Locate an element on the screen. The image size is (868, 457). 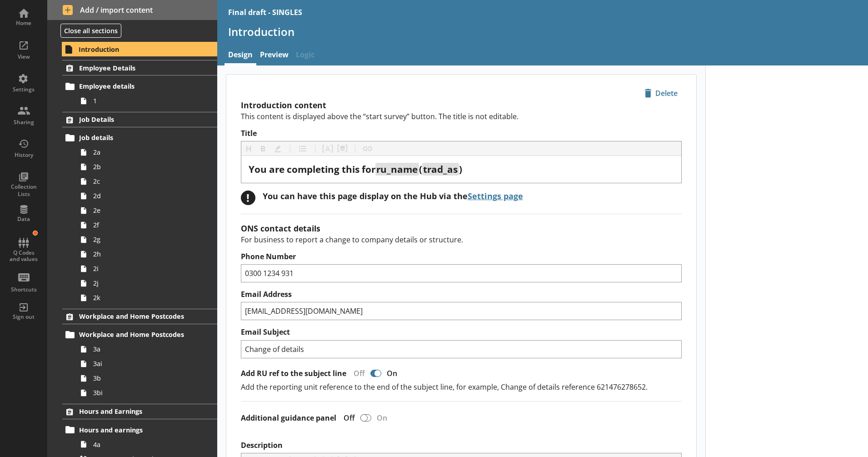
button: Close all sections is located at coordinates (91, 30).